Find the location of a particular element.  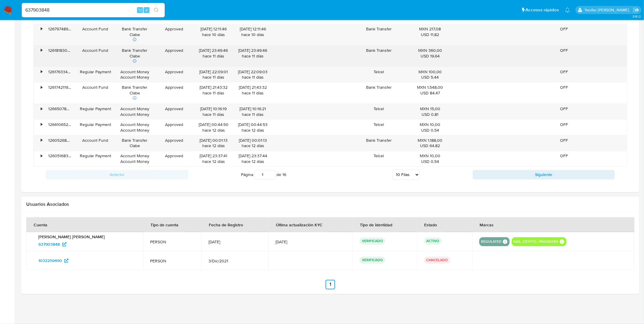

a: Salir is located at coordinates (637, 10).